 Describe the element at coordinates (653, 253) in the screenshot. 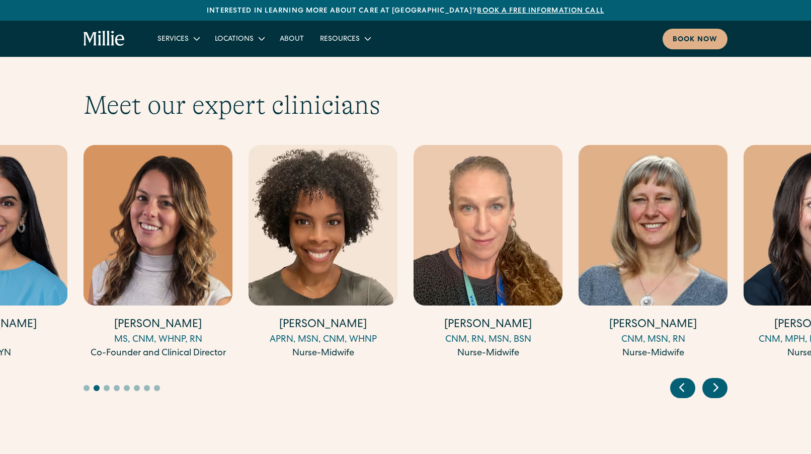

I see `div: 6 / 17` at that location.